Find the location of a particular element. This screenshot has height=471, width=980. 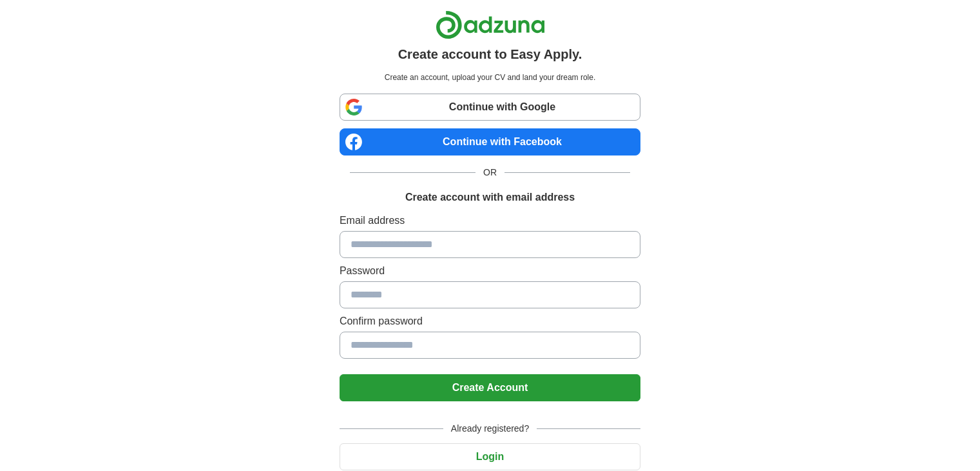

a: Login is located at coordinates (490, 456).